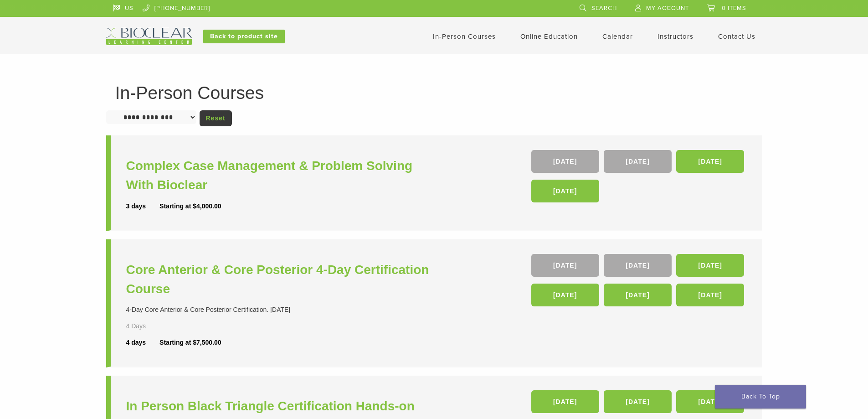 This screenshot has height=419, width=868. What do you see at coordinates (675, 36) in the screenshot?
I see `a: Instructors` at bounding box center [675, 36].